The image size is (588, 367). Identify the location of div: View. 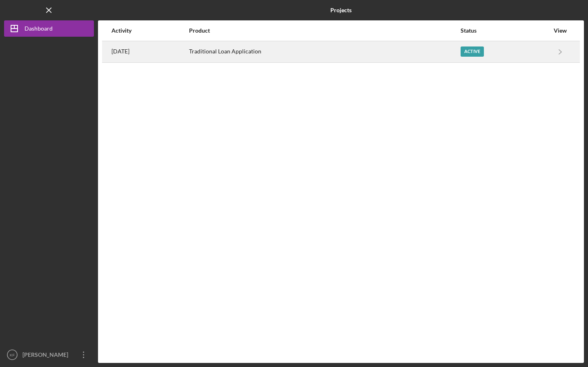
(560, 30).